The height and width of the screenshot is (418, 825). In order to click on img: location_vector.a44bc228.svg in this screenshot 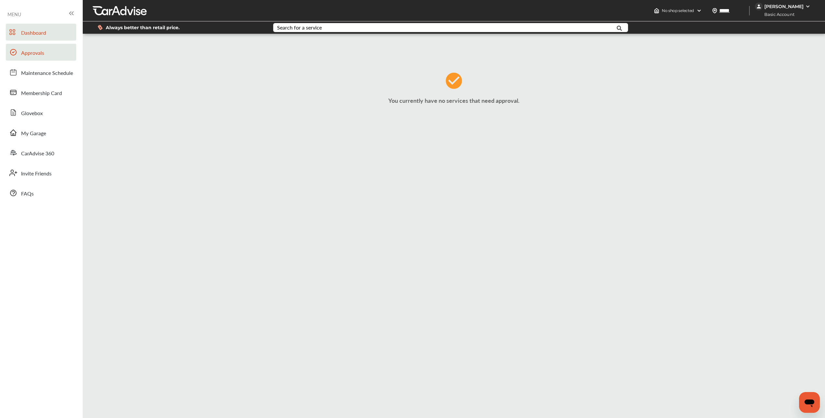, I will do `click(715, 11)`.